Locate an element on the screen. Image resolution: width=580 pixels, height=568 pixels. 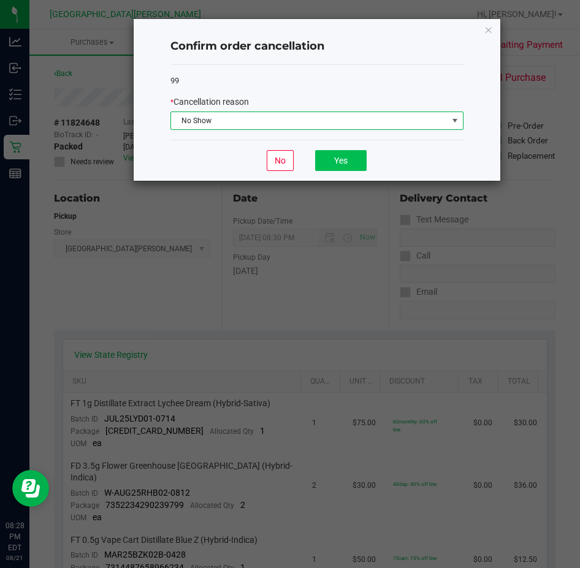
span: Cancellation reason is located at coordinates (211, 102).